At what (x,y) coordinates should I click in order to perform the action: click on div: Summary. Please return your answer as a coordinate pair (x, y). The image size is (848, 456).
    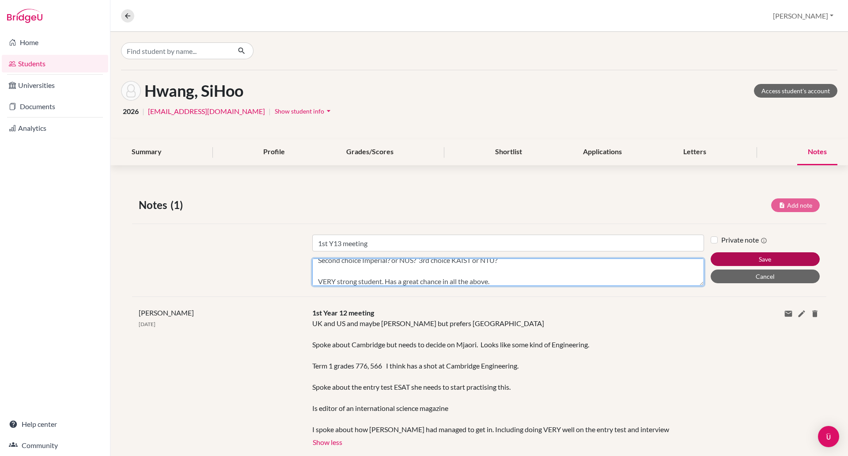
    Looking at the image, I should click on (147, 152).